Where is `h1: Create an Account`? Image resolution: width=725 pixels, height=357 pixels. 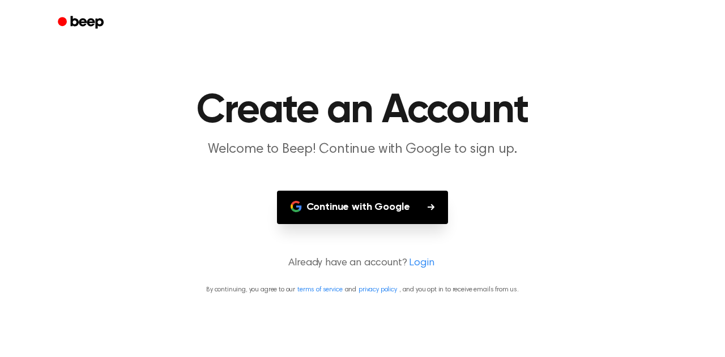
h1: Create an Account is located at coordinates (363, 111).